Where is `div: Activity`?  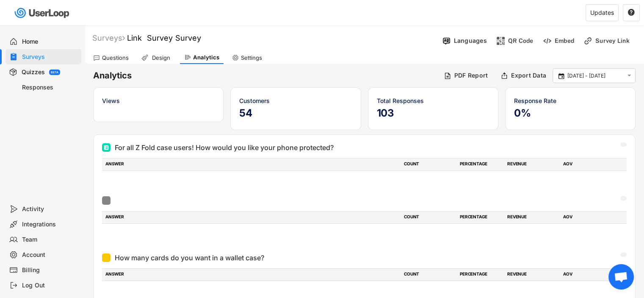 div: Activity is located at coordinates (50, 209).